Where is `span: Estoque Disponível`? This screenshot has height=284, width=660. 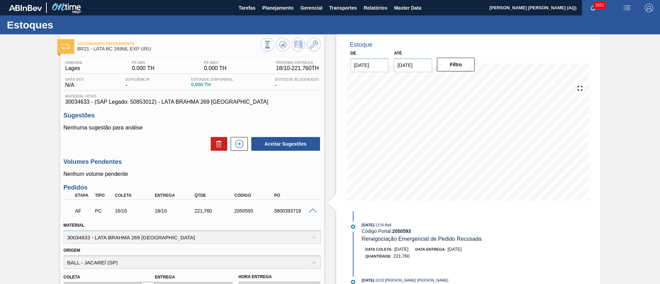 span: Estoque Disponível is located at coordinates (212, 79).